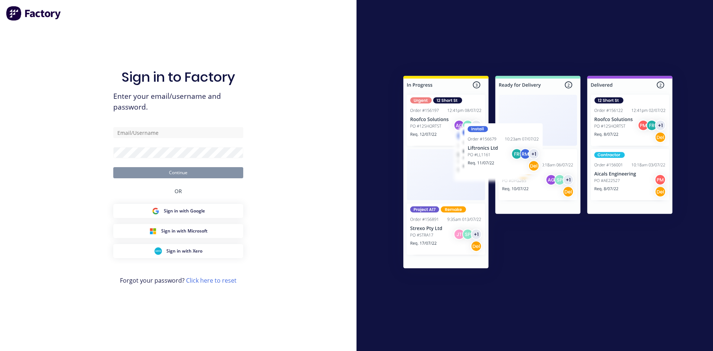 The height and width of the screenshot is (351, 713). I want to click on button: Microsoft Sign inSign in with Microsoft, so click(178, 231).